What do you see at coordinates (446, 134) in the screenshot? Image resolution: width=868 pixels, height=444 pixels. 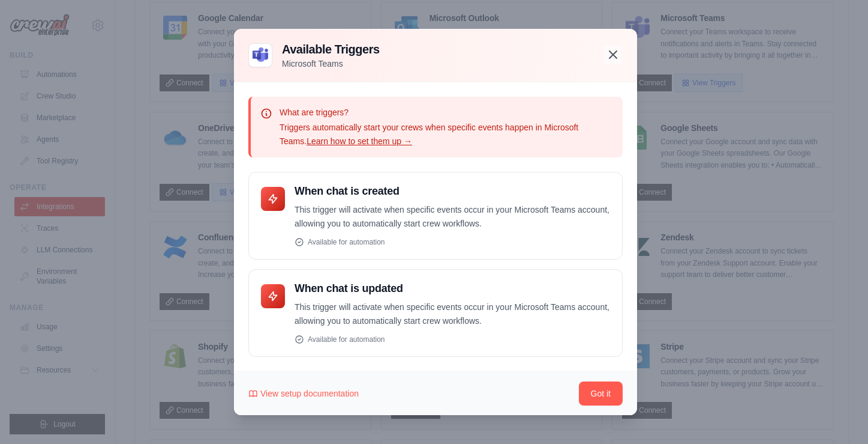 I see `p: Triggers automatically start your crews when specific events happen in Microsoft Teams.` at bounding box center [446, 134].